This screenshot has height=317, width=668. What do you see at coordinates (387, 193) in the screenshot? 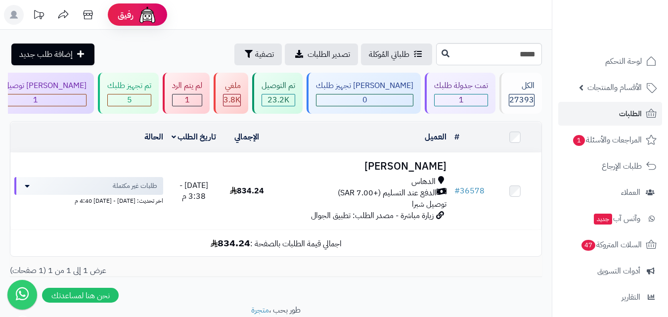
I see `span: الدفع عند التسليم (+7.00 SAR)` at bounding box center [387, 193].